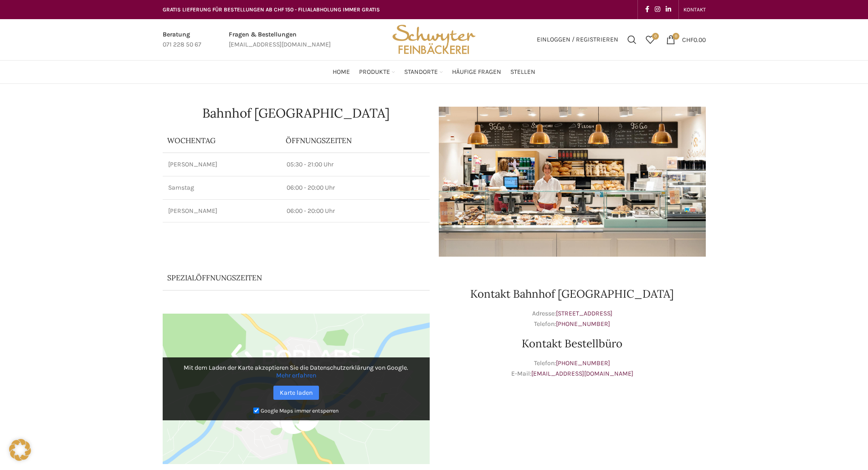 The width and height of the screenshot is (868, 470). What do you see at coordinates (222, 140) in the screenshot?
I see `p: Wochentag` at bounding box center [222, 140].